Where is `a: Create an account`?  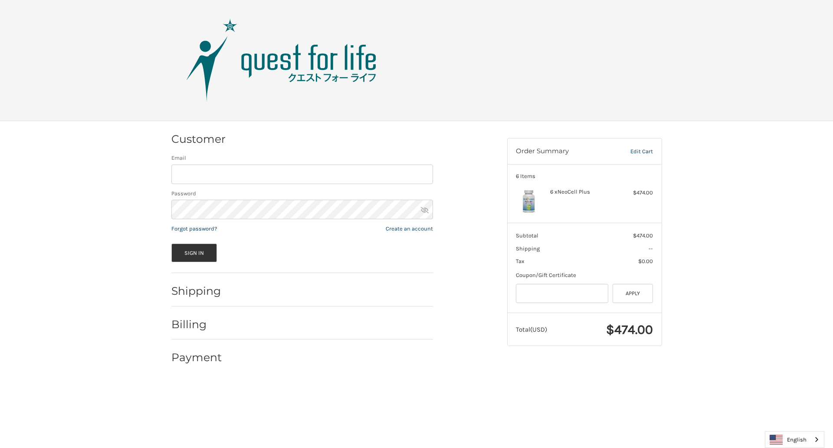
a: Create an account is located at coordinates (409, 228).